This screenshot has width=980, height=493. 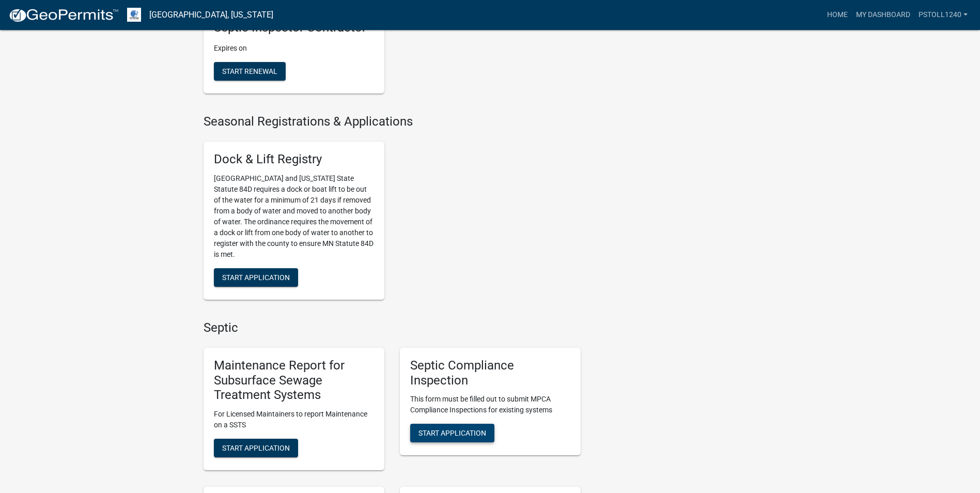 I want to click on p: Expires on, so click(x=294, y=48).